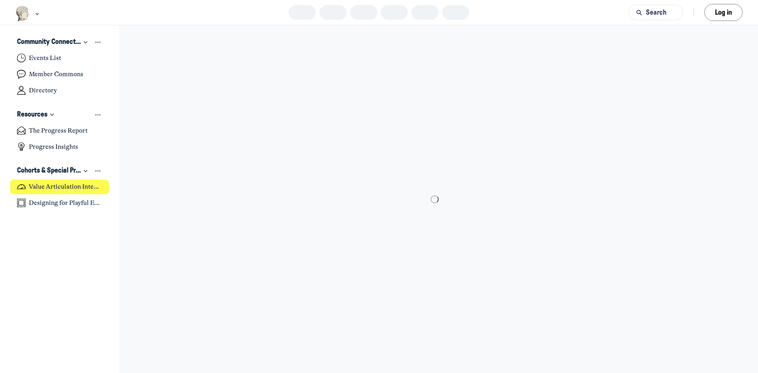 This screenshot has height=373, width=758. I want to click on button: Log in, so click(723, 12).